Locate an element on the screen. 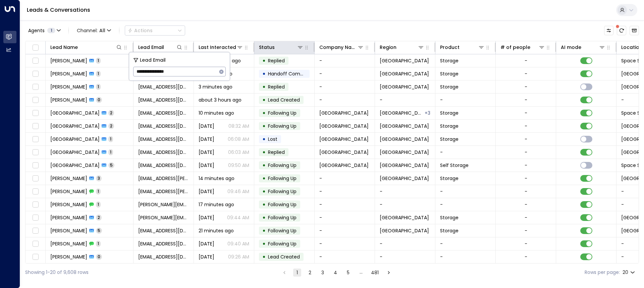 The height and width of the screenshot is (288, 644). button: Channel:All is located at coordinates (94, 30).